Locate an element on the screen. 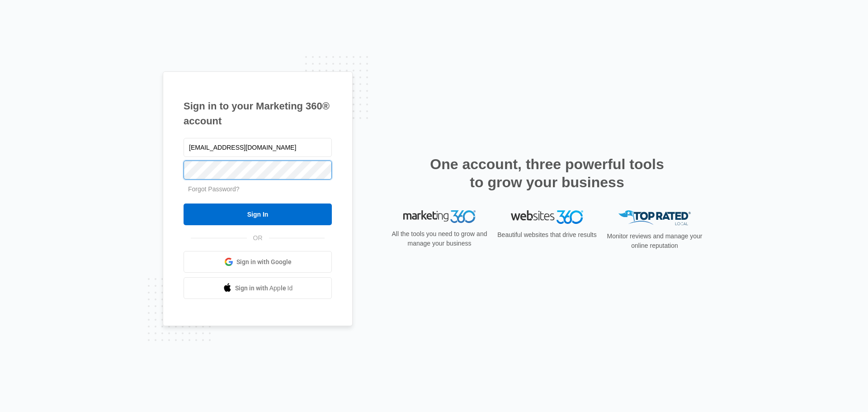 The image size is (868, 412). img: Marketing 360 is located at coordinates (440, 217).